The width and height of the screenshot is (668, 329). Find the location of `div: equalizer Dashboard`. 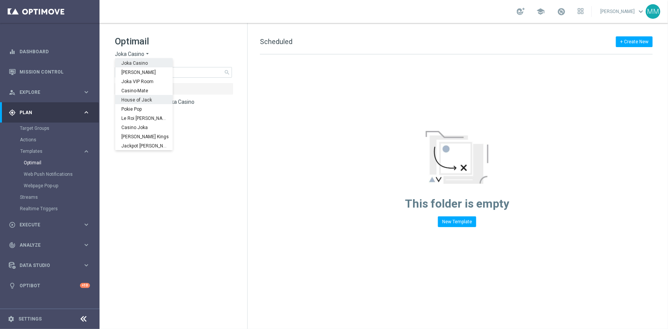

div: equalizer Dashboard is located at coordinates (49, 52).